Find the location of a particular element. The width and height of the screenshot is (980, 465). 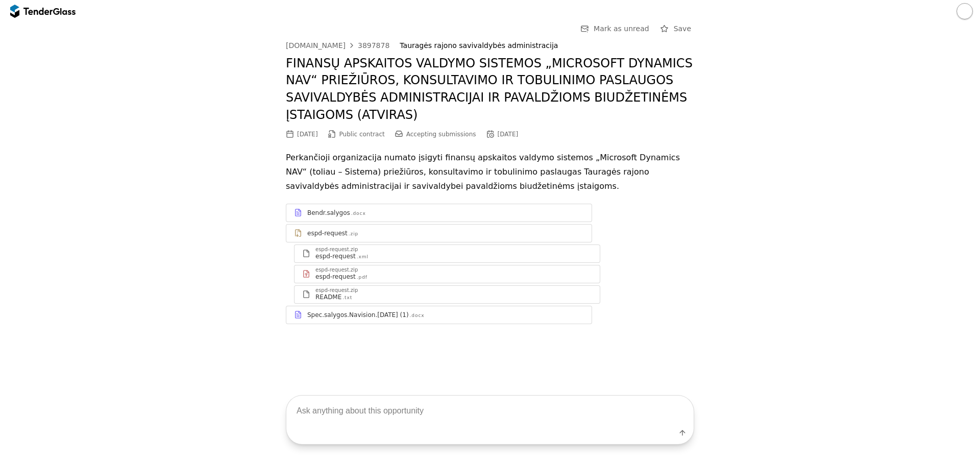

div: .xml is located at coordinates (363, 257).